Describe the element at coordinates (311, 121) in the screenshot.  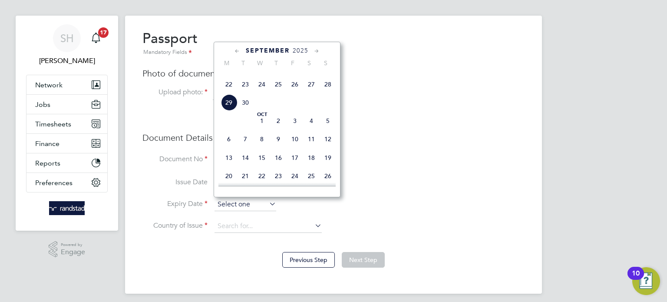
I see `span: 4` at that location.